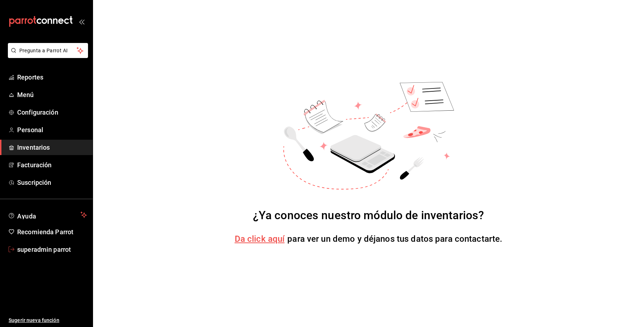 The image size is (644, 327). I want to click on span: Menú, so click(52, 94).